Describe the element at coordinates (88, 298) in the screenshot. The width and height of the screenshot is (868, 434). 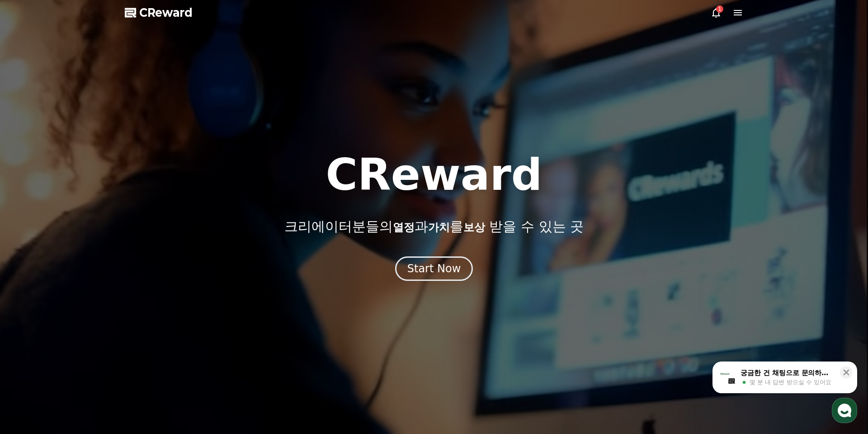
I see `a: 대화` at that location.